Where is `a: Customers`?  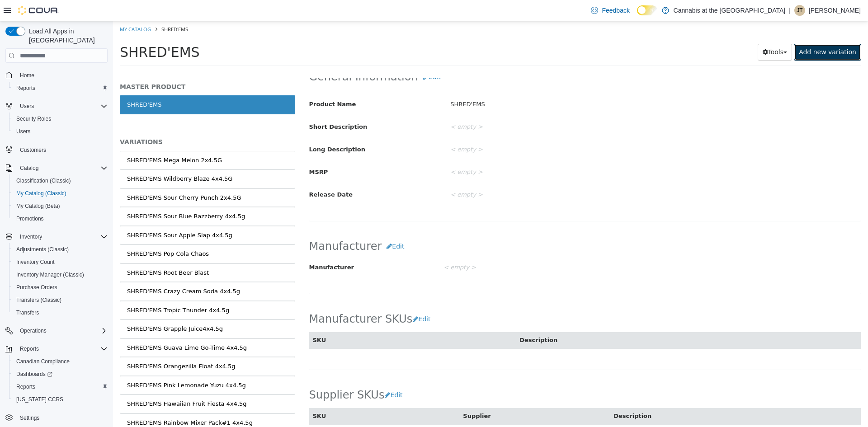
a: Customers is located at coordinates (33, 150).